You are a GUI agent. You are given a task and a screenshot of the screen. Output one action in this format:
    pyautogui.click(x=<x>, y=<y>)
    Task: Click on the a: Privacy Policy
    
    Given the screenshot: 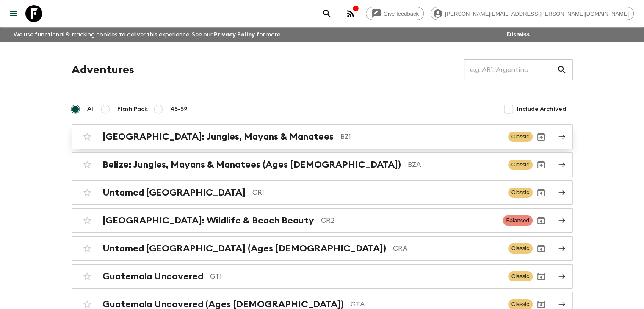 What is the action you would take?
    pyautogui.click(x=234, y=35)
    